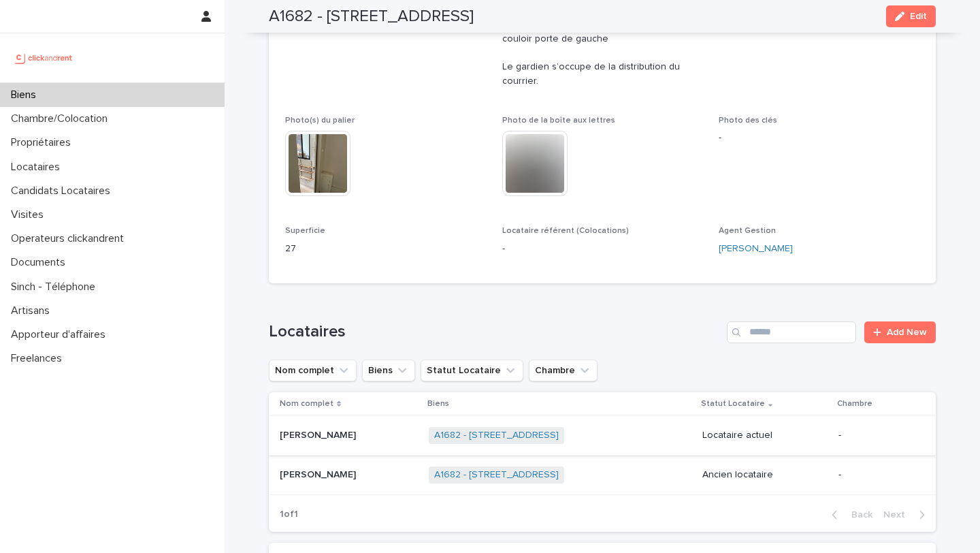  Describe the element at coordinates (306, 404) in the screenshot. I see `p: Nom complet` at that location.